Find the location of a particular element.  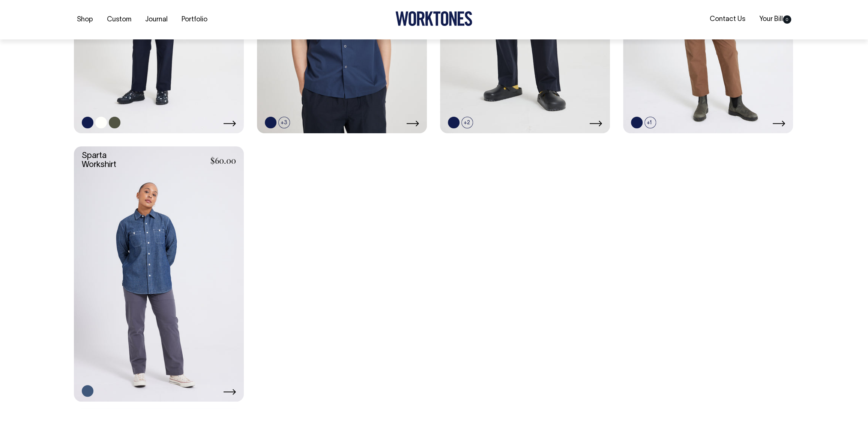

a: Journal is located at coordinates (156, 20).